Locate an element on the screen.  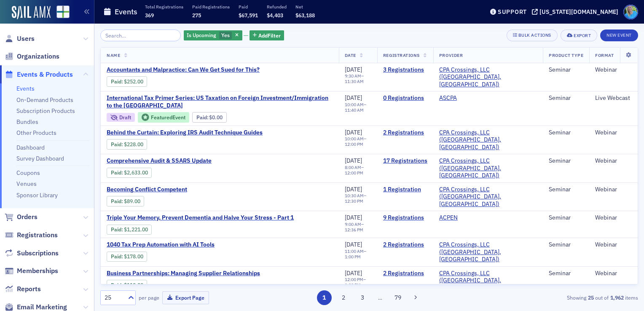
span: Name is located at coordinates (113, 55).